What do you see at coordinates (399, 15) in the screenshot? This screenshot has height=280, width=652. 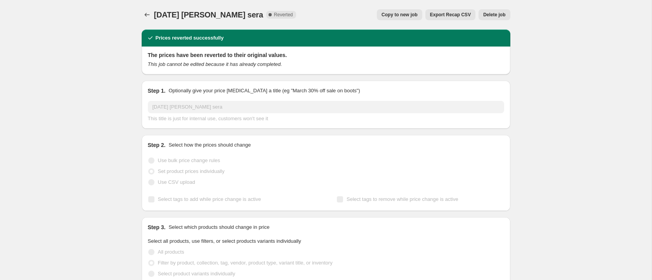 I see `span: Copy to new job` at bounding box center [399, 15].